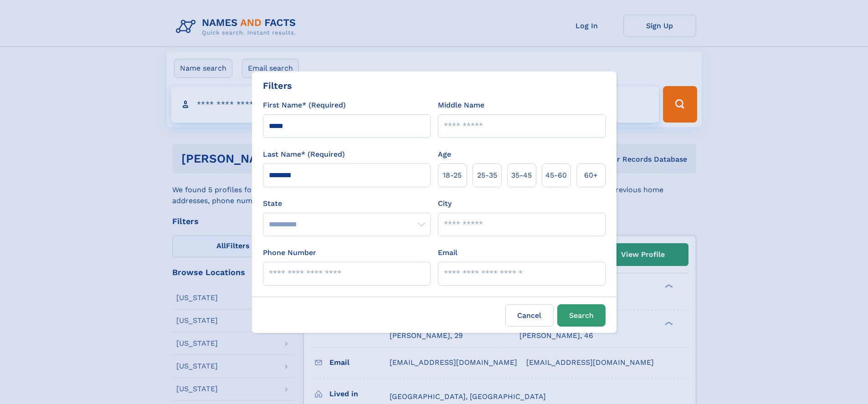 The height and width of the screenshot is (404, 868). I want to click on span: 45‑60, so click(556, 176).